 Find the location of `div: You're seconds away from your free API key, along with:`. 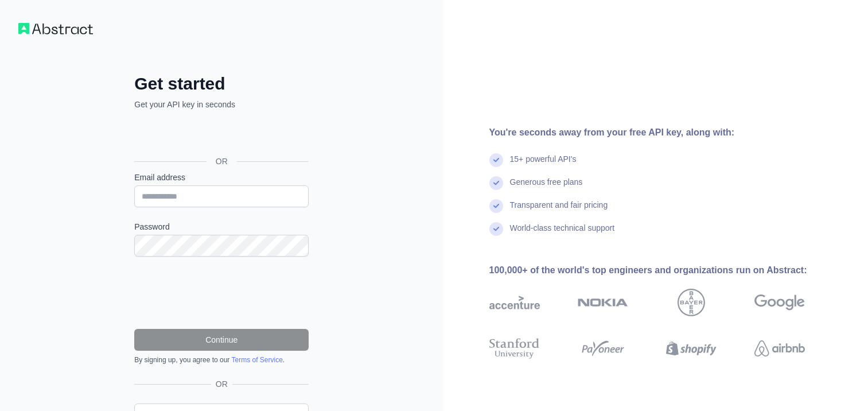

div: You're seconds away from your free API key, along with: is located at coordinates (665, 132).